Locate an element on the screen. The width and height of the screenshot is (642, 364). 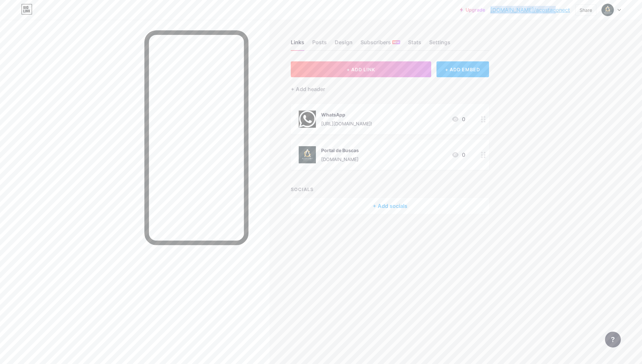
span: + ADD LINK is located at coordinates (361, 70).